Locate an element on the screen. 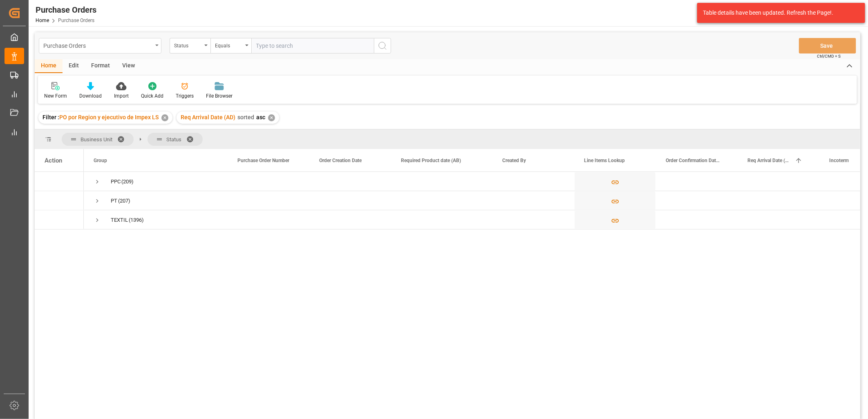 This screenshot has width=868, height=419. div: PT is located at coordinates (114, 201).